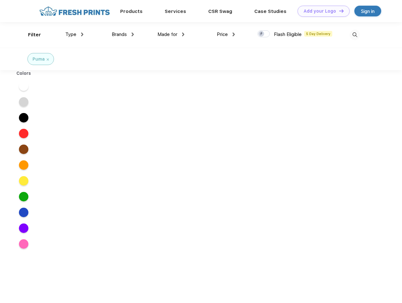 This screenshot has width=402, height=303. What do you see at coordinates (368, 11) in the screenshot?
I see `div: Sign in` at bounding box center [368, 11].